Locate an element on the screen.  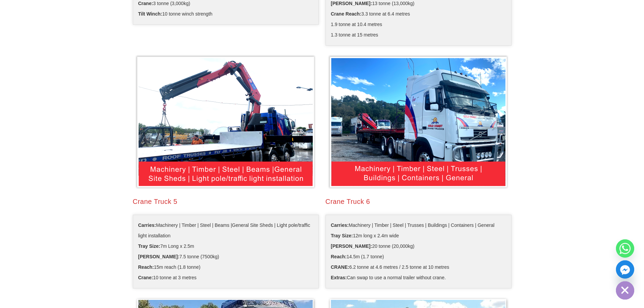
img: truck with crane is located at coordinates (418, 122).